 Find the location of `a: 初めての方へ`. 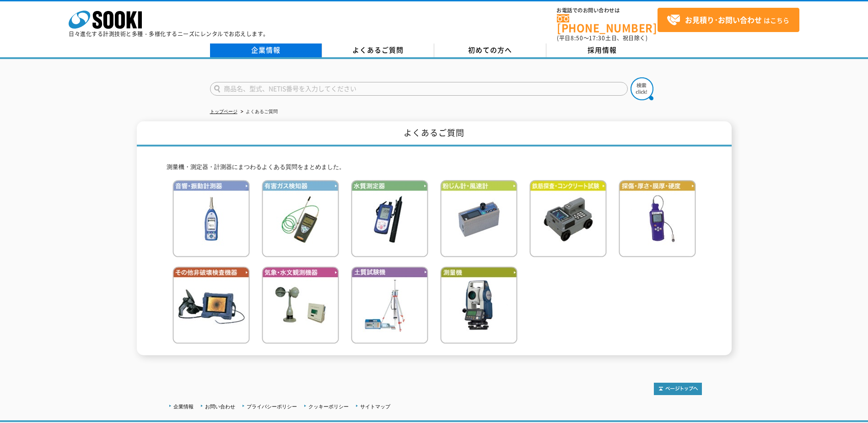

a: 初めての方へ is located at coordinates (490, 50).